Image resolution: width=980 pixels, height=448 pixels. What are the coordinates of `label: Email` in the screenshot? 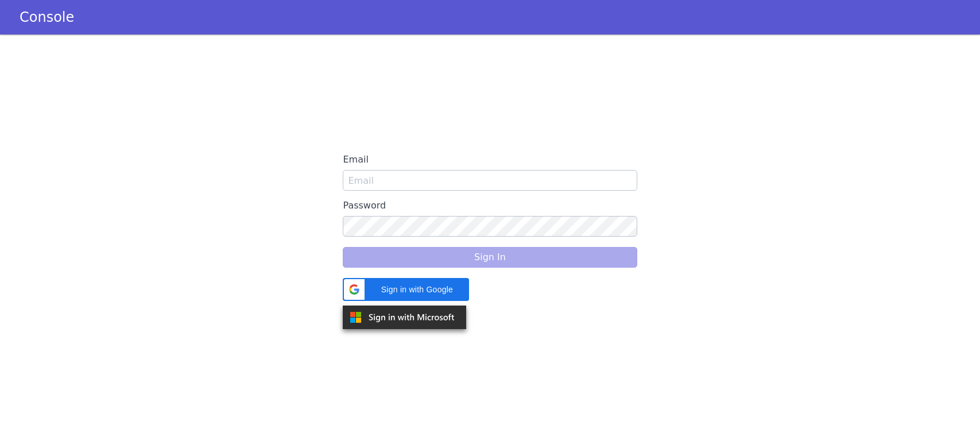 It's located at (489, 160).